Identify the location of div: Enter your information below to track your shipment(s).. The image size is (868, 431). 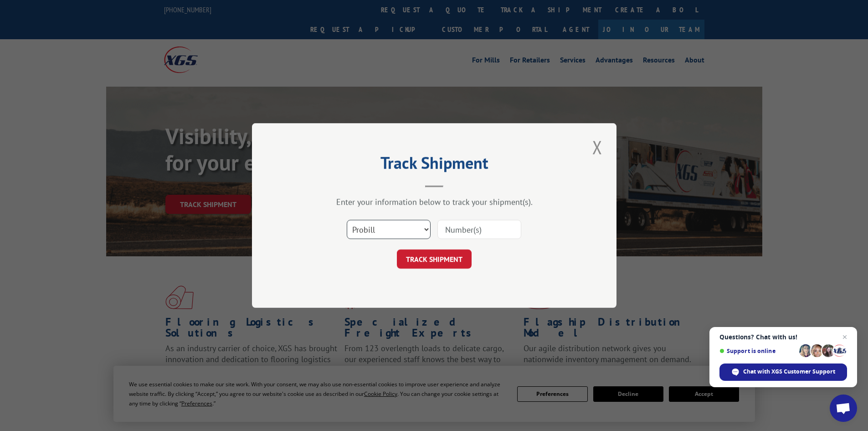
(434, 201).